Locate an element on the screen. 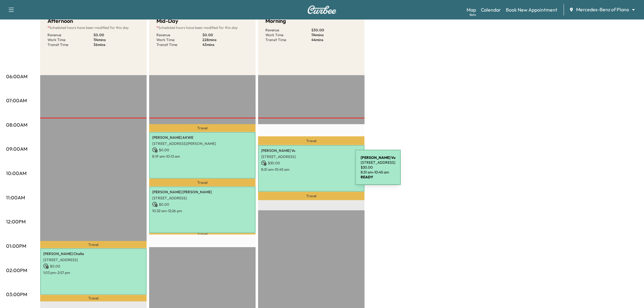  h5: Afternoon is located at coordinates (60, 21).